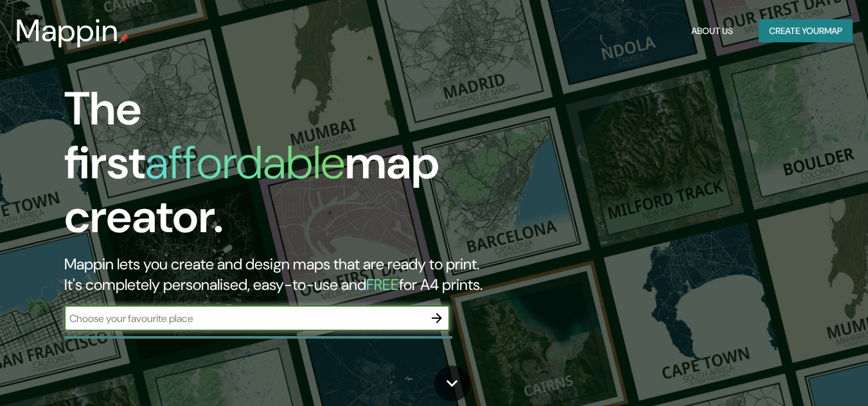 The height and width of the screenshot is (406, 868). I want to click on button: Create yourmap, so click(806, 31).